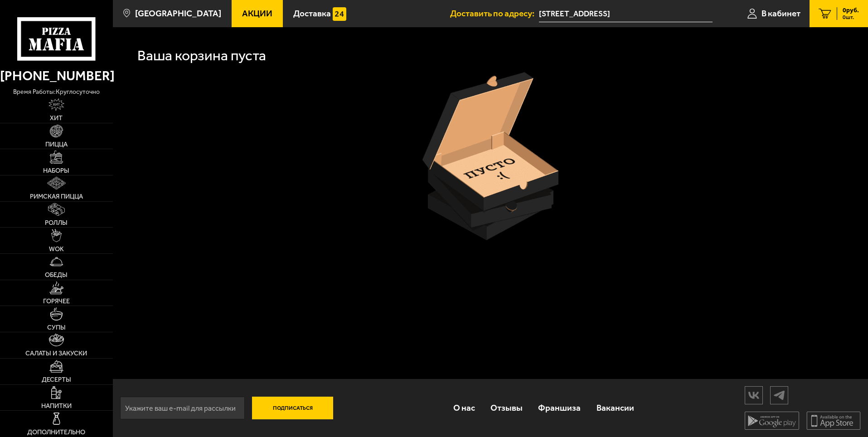  Describe the element at coordinates (754, 395) in the screenshot. I see `img: vk` at that location.